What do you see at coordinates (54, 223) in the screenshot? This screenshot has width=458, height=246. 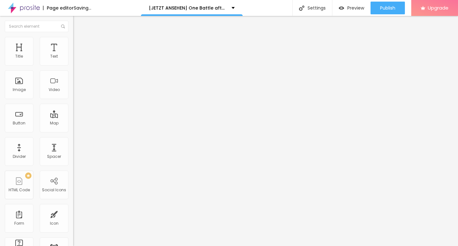 I see `div: Icon` at bounding box center [54, 223].